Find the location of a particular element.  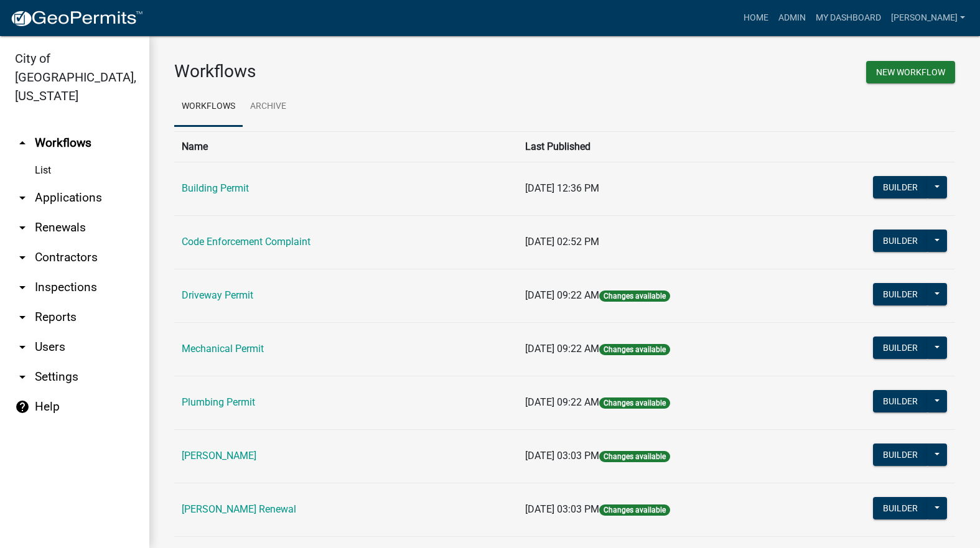

a: Workflows is located at coordinates (209, 107).